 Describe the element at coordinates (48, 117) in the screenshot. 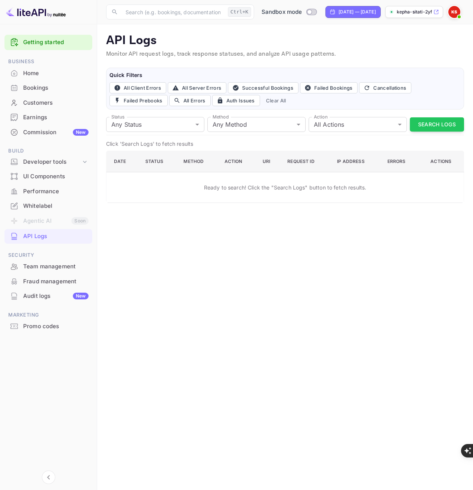

I see `a: Earnings` at that location.